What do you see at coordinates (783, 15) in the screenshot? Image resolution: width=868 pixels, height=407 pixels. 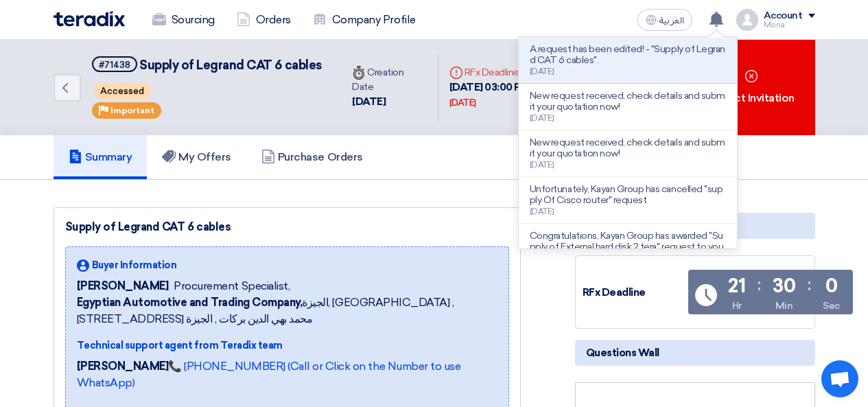 I see `div: Account` at bounding box center [783, 15].